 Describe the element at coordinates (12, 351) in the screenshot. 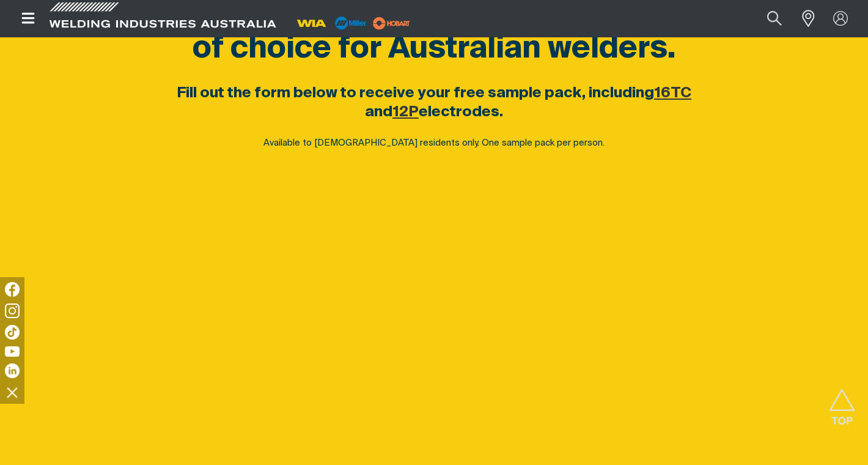

I see `img: YouTube` at that location.